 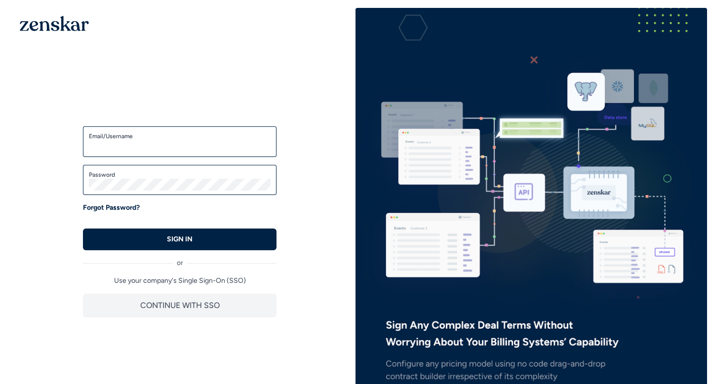 I want to click on button: CONTINUE WITH SSO, so click(x=180, y=306).